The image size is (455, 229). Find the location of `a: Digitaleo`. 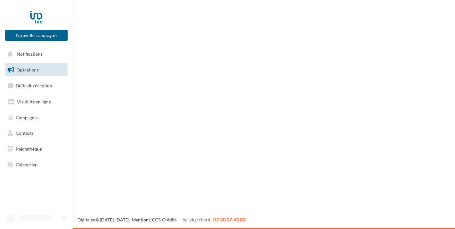

a: Digitaleo is located at coordinates (86, 220).